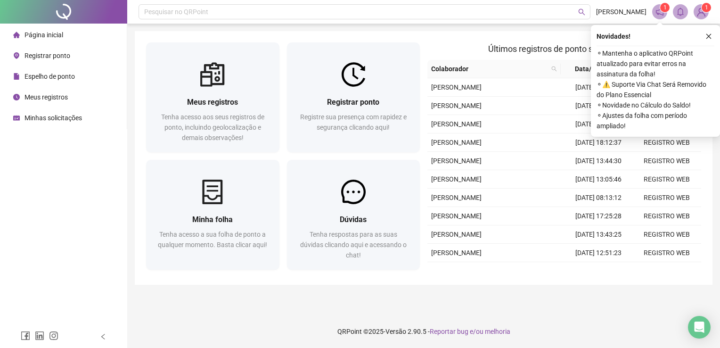 The width and height of the screenshot is (720, 348). I want to click on span: environment, so click(16, 56).